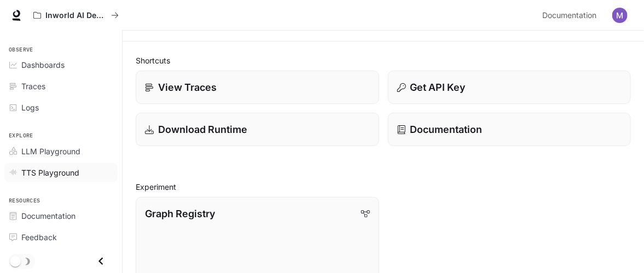  I want to click on span: Feedback, so click(39, 237).